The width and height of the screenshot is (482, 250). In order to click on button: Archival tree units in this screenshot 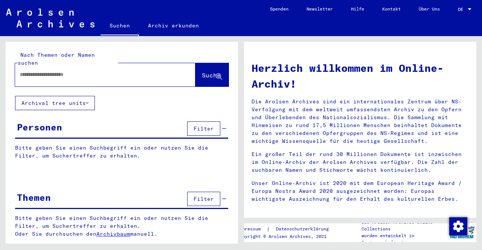, I will do `click(55, 103)`.